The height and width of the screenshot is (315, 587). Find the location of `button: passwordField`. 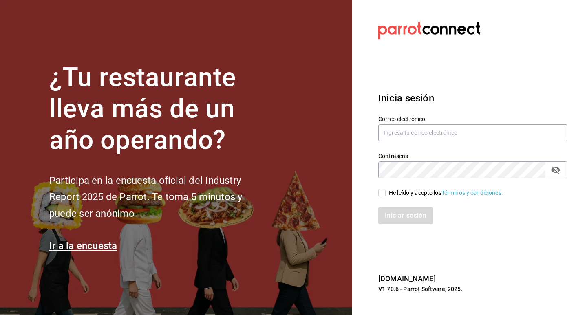

button: passwordField is located at coordinates (556, 170).